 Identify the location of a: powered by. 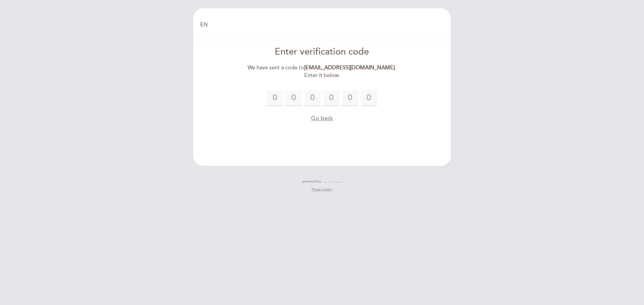
(322, 182).